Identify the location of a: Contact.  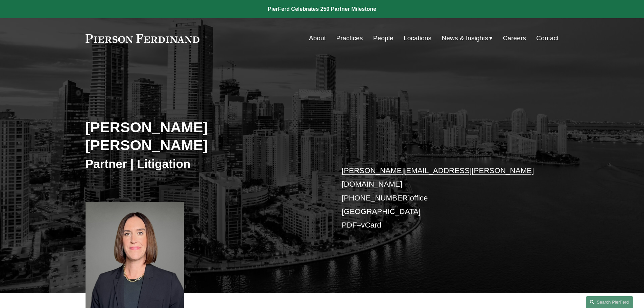
(547, 38).